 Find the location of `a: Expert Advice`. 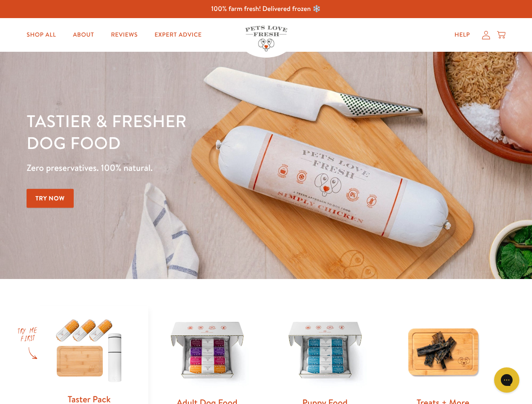

a: Expert Advice is located at coordinates (178, 35).